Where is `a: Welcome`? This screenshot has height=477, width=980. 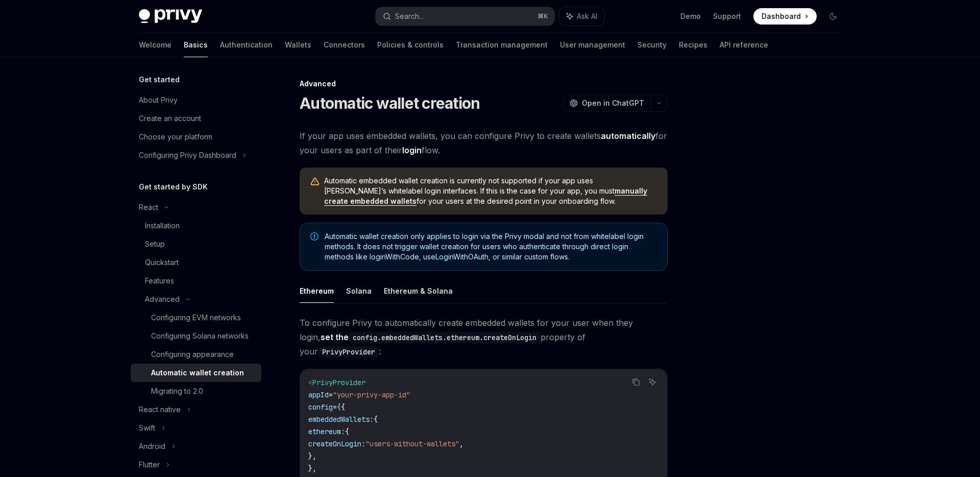
a: Welcome is located at coordinates (155, 45).